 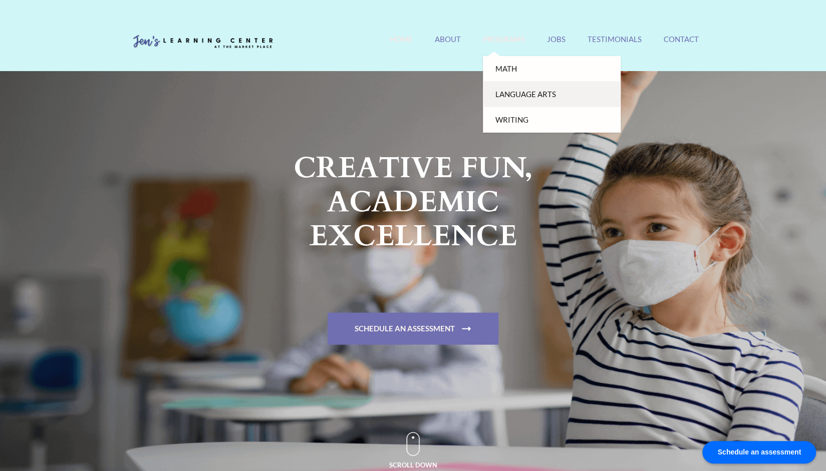 I want to click on a: Contact, so click(x=681, y=45).